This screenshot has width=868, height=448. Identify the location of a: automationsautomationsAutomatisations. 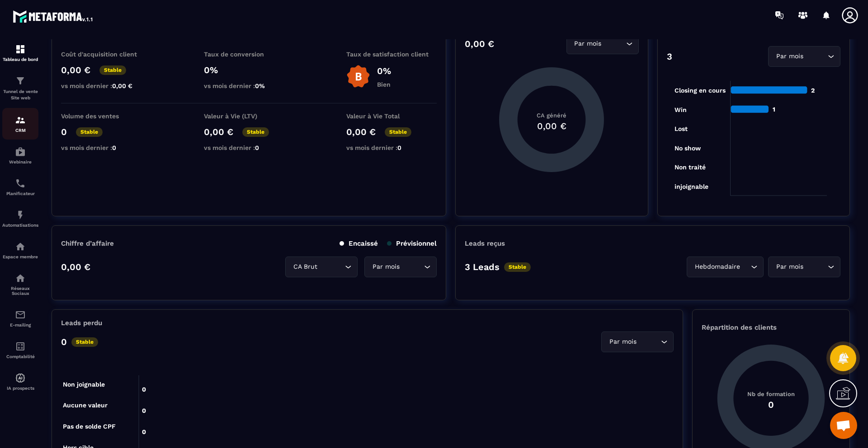
(20, 219).